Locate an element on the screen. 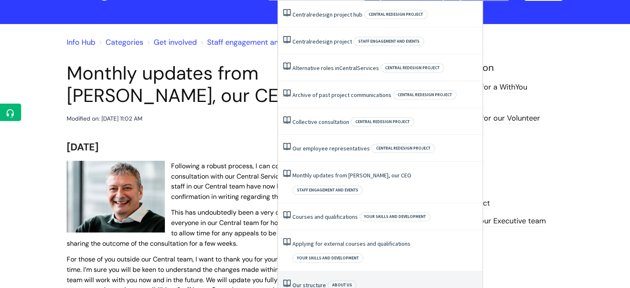 The width and height of the screenshot is (630, 288). a: Applying for external courses and qualifications is located at coordinates (351, 244).